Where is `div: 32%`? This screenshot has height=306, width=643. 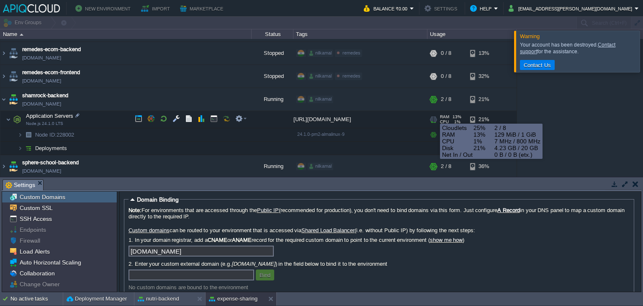 div: 32% is located at coordinates (484, 77).